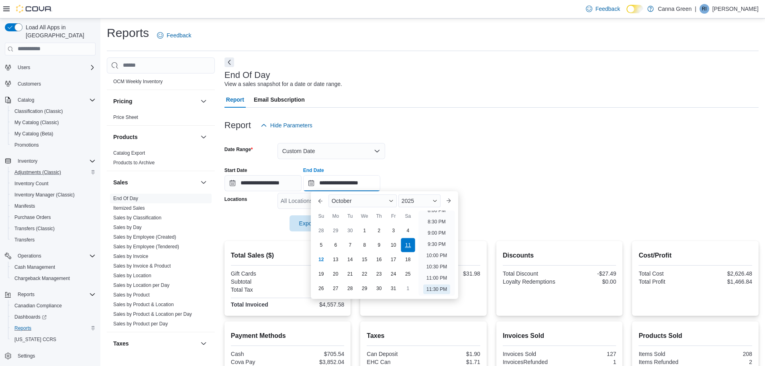 The height and width of the screenshot is (366, 765). I want to click on div: View a sales snapshot for a date or date range., so click(283, 84).